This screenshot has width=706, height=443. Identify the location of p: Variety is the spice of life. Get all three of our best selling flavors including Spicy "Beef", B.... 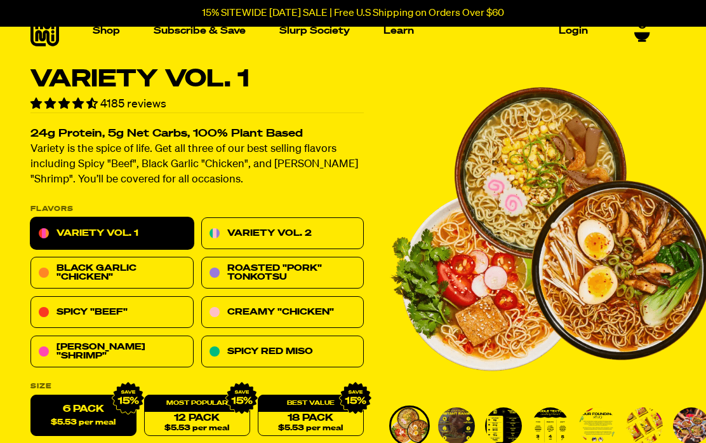
(197, 165).